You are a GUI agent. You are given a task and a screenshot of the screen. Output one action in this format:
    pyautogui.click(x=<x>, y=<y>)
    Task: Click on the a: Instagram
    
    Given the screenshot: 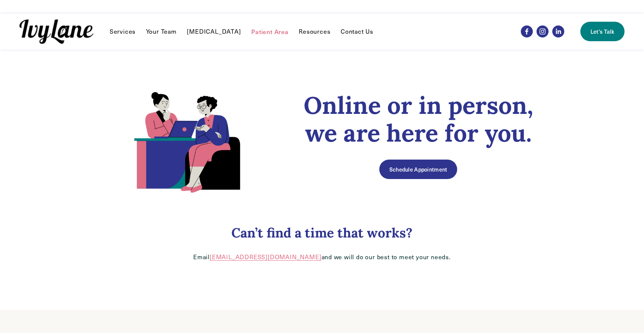 What is the action you would take?
    pyautogui.click(x=542, y=31)
    